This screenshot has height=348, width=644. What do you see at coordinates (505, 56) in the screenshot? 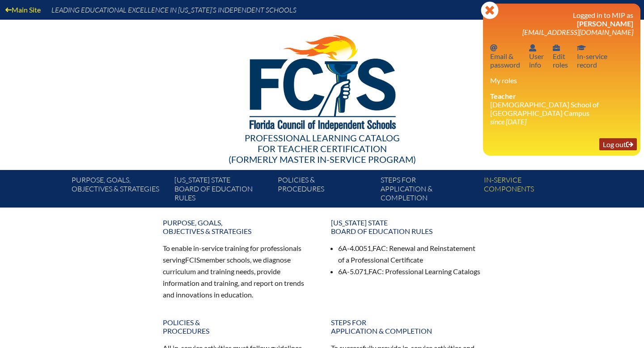
I see `a: Email passwordEmail &password` at bounding box center [505, 56].